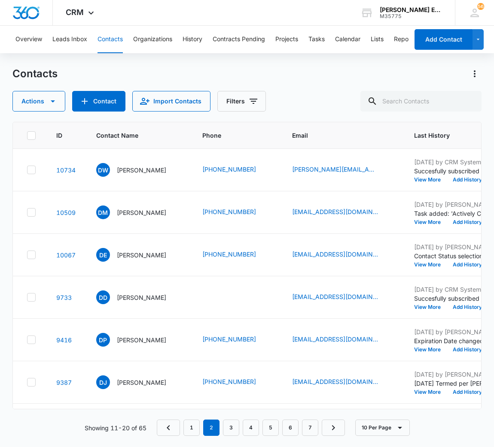 The height and width of the screenshot is (447, 494). I want to click on button: Calendar, so click(347, 40).